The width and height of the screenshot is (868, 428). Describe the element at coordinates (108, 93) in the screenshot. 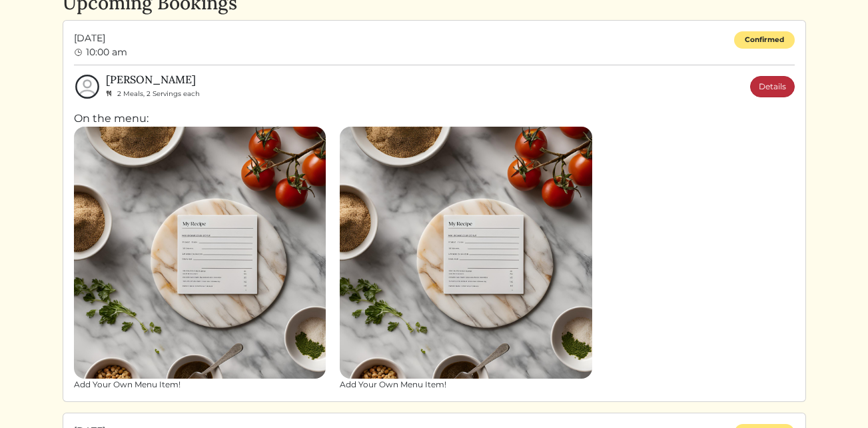

I see `img: fork_knife_small-8e8c56121c6ac9ad617f7f0151facf9cb574b427d2b27dceffcaf97382ddc7e7.svg` at that location.